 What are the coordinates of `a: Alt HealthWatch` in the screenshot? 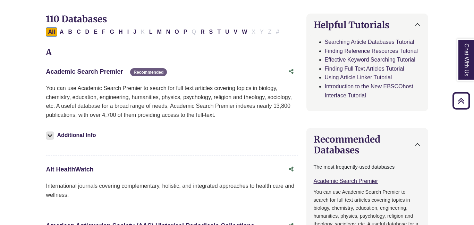 It's located at (69, 169).